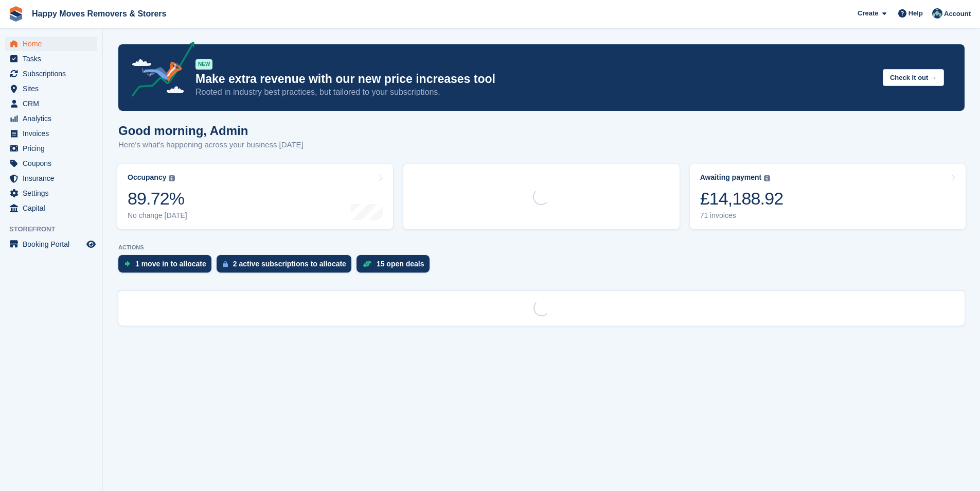 Image resolution: width=980 pixels, height=491 pixels. What do you see at coordinates (168, 266) in the screenshot?
I see `a: 1 move in to allocate` at bounding box center [168, 266].